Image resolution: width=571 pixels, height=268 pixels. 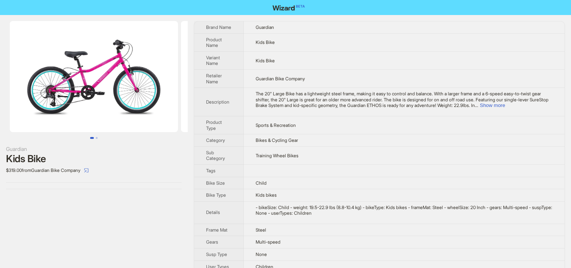 I want to click on span: The 20" Large Bike has a lightweight steel frame, making it easy to control and balance. With a l..., so click(x=402, y=99).